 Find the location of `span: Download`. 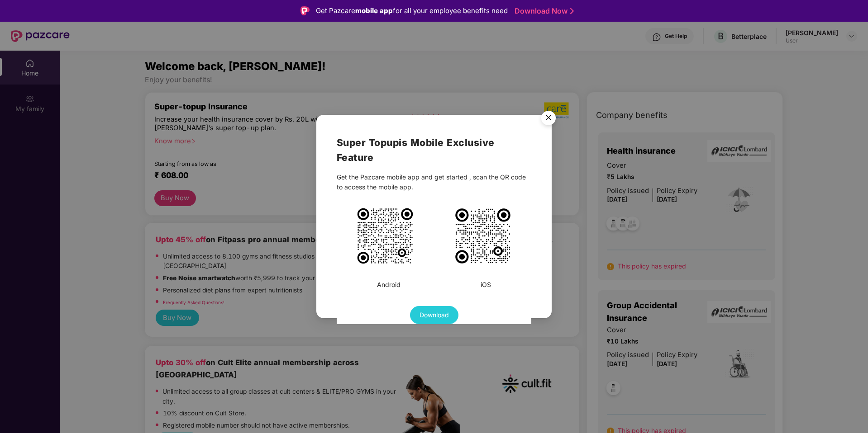

span: Download is located at coordinates (434, 315).